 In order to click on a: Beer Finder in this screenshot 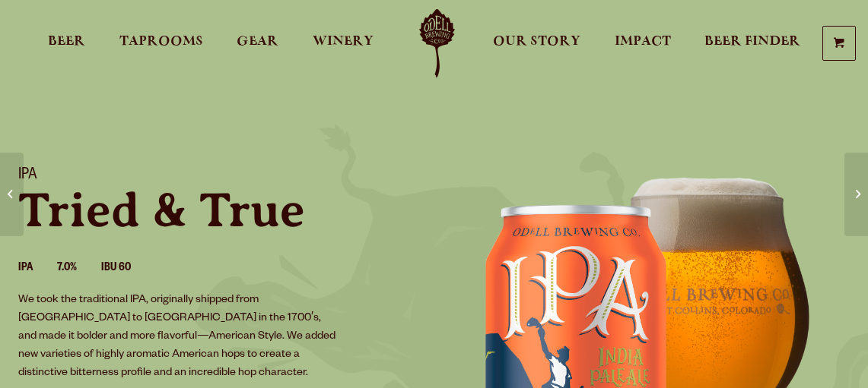, I will do `click(752, 44)`.